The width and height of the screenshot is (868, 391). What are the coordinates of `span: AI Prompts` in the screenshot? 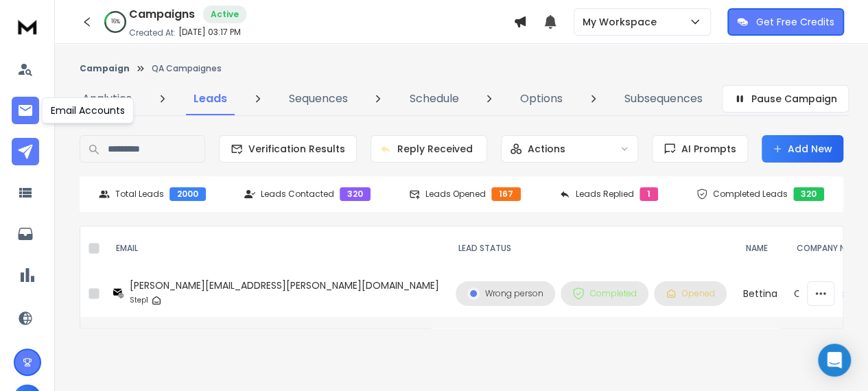 It's located at (706, 149).